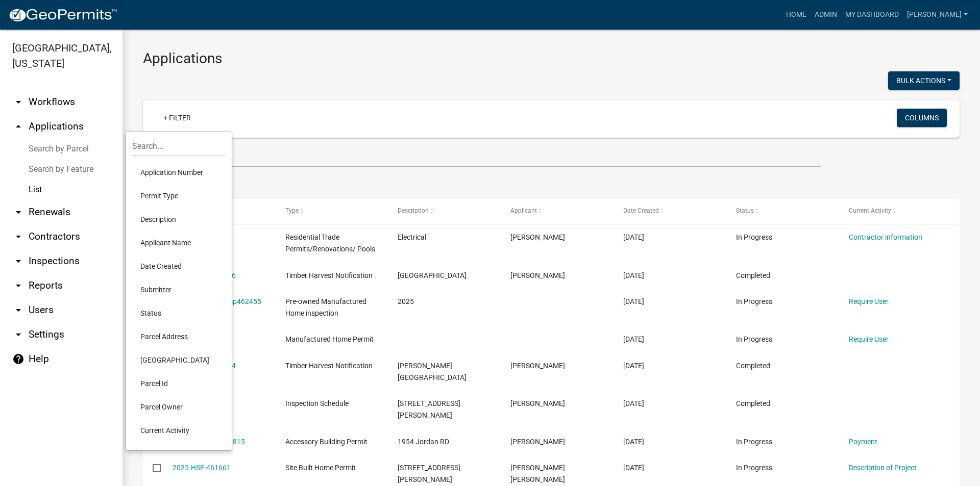 The height and width of the screenshot is (486, 980). What do you see at coordinates (406, 301) in the screenshot?
I see `span: 2025` at bounding box center [406, 301].